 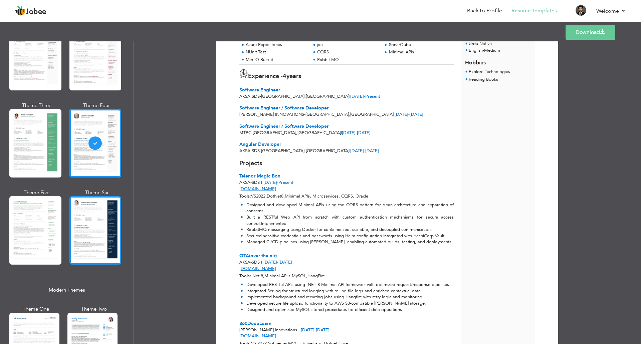 What do you see at coordinates (490, 72) in the screenshot?
I see `span: Explore Technologies` at bounding box center [490, 72].